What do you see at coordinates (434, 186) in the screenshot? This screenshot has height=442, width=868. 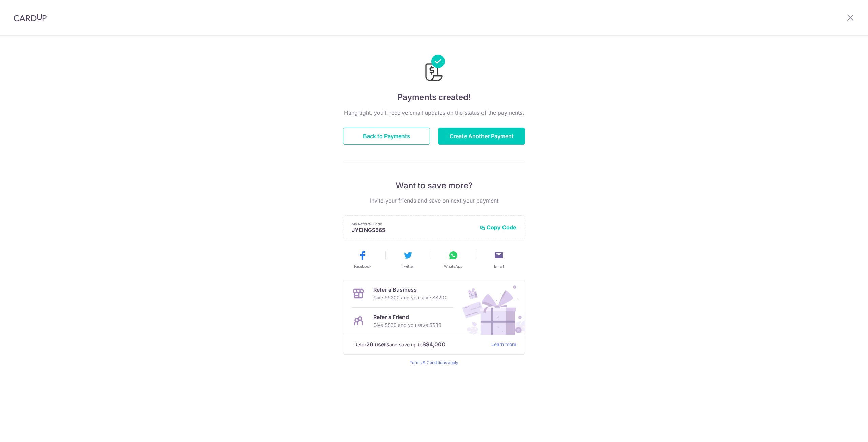 I see `p: Want to save more?` at bounding box center [434, 186].